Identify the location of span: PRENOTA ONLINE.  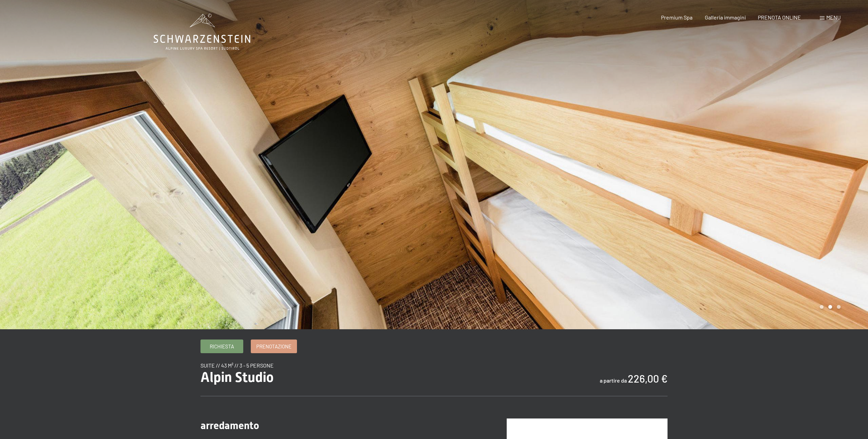
(779, 17).